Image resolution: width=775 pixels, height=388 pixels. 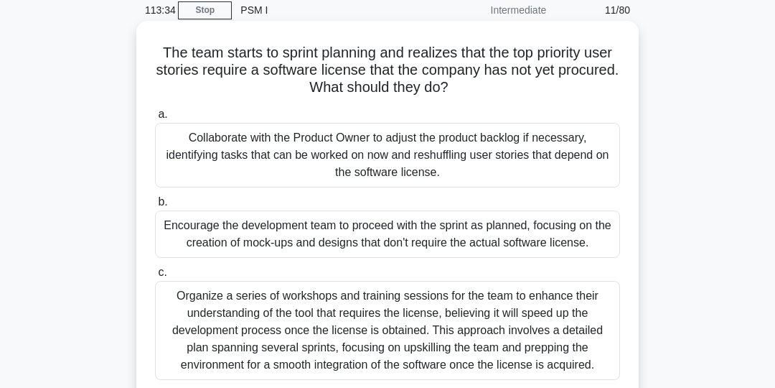 I want to click on a: Stop, so click(x=205, y=10).